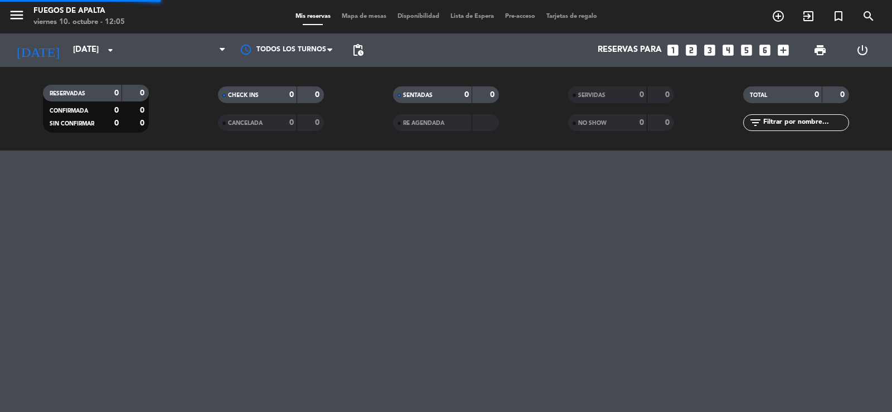 The width and height of the screenshot is (892, 412). What do you see at coordinates (245, 123) in the screenshot?
I see `span: CANCELADA` at bounding box center [245, 123].